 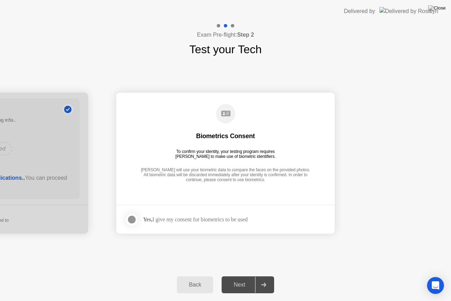 What do you see at coordinates (359, 11) in the screenshot?
I see `div: Delivered by` at bounding box center [359, 11].